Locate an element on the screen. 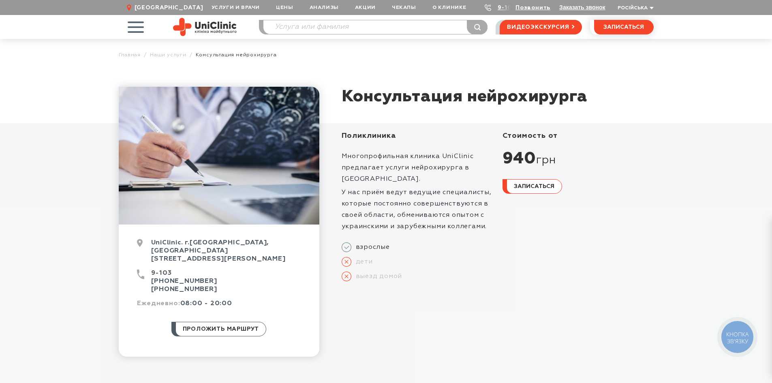  img: Site is located at coordinates (205, 27).